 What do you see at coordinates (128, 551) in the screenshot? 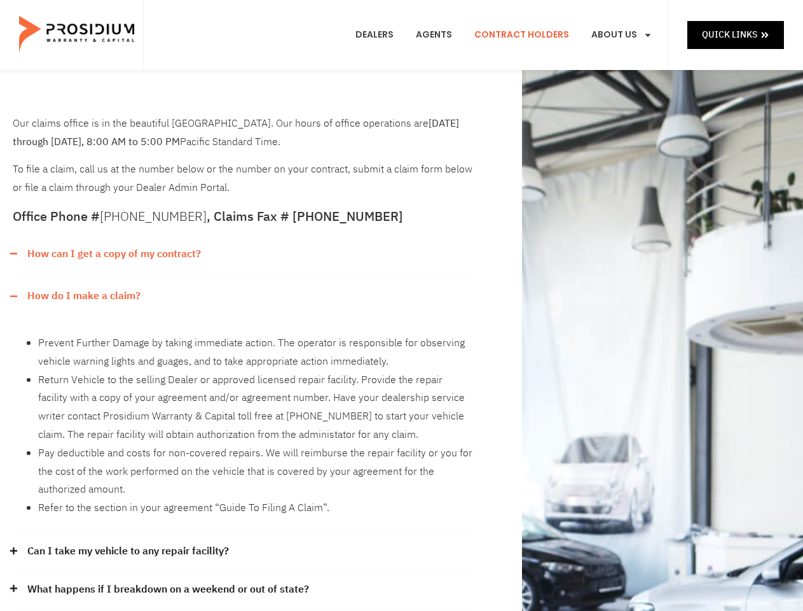
I see `a: Can I take my vehicle to any repair facility?` at bounding box center [128, 551].